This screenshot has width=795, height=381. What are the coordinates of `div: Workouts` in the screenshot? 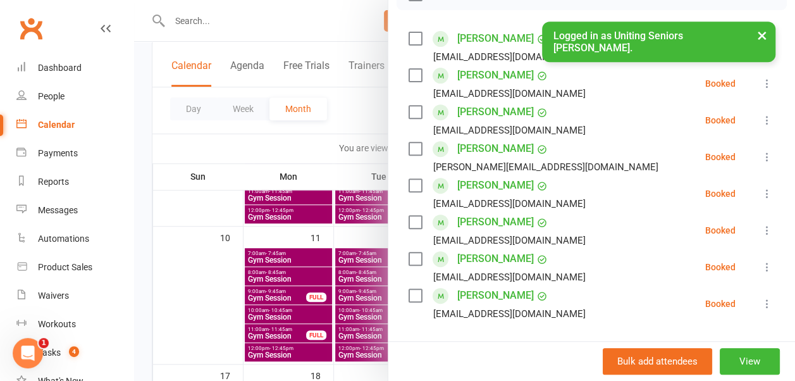 It's located at (57, 324).